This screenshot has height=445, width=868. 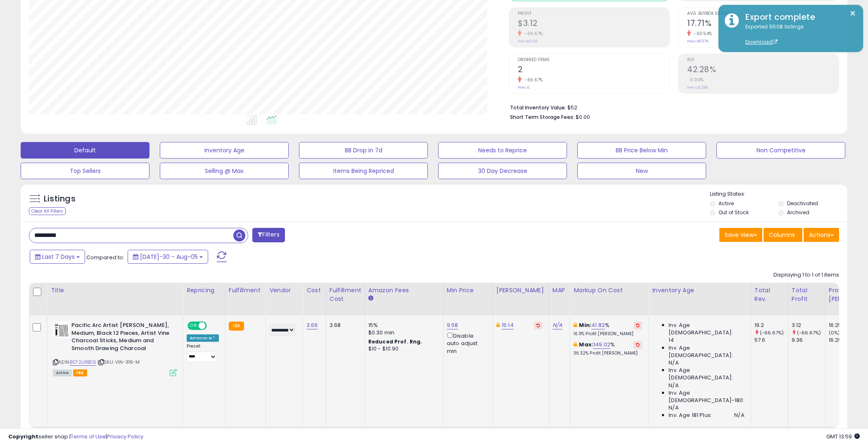 What do you see at coordinates (697, 88) in the screenshot?
I see `small: Prev: 42.28%` at bounding box center [697, 88].